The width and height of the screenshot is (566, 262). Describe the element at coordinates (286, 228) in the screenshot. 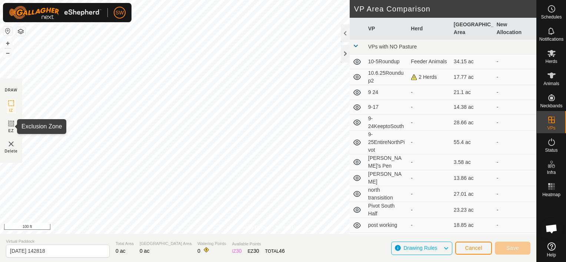

I see `a: Contact Us` at that location.